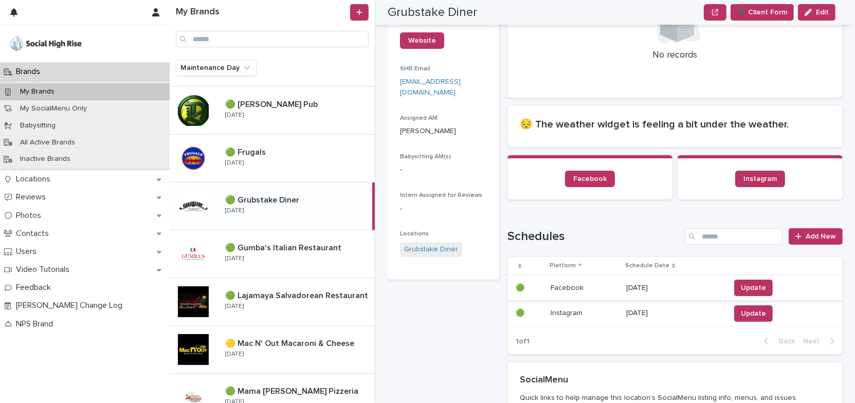 Image resolution: width=855 pixels, height=403 pixels. Describe the element at coordinates (562, 266) in the screenshot. I see `p: Platform` at that location.